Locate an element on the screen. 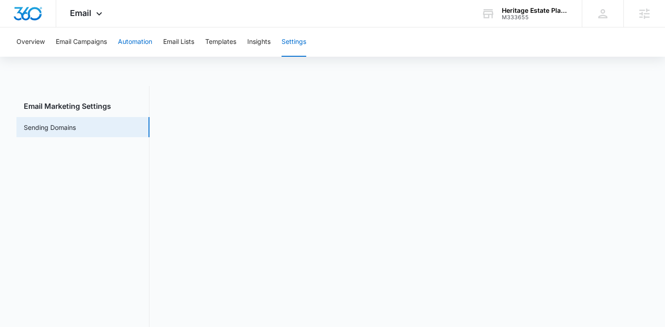  button: Automation is located at coordinates (135, 42).